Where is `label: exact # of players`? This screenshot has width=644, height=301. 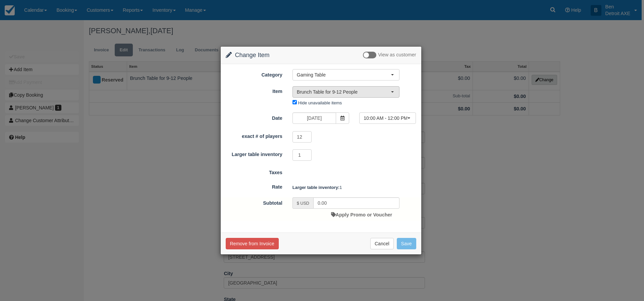
label: exact # of players is located at coordinates (254, 135).